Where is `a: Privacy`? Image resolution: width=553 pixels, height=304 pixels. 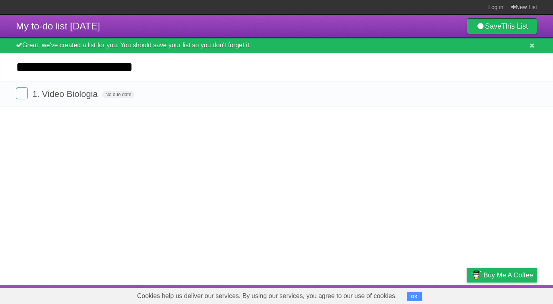 a: Privacy is located at coordinates (466, 294).